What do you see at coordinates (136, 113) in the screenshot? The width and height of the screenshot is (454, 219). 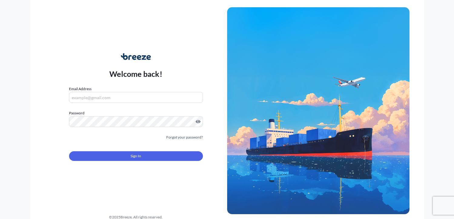 I see `label: Password` at bounding box center [136, 113].